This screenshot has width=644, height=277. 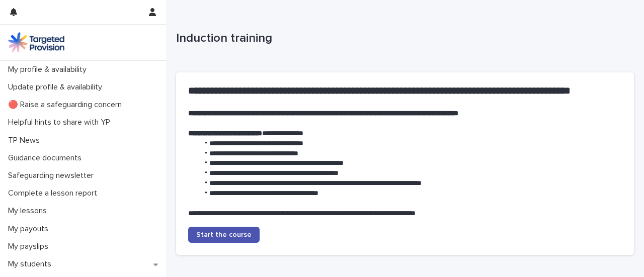 What do you see at coordinates (224, 235) in the screenshot?
I see `a: Start the course` at bounding box center [224, 235].